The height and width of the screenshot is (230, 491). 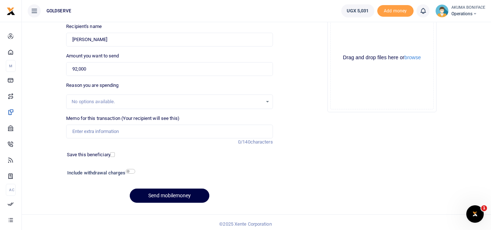 What do you see at coordinates (84, 27) in the screenshot?
I see `label: Recipient's name` at bounding box center [84, 27].